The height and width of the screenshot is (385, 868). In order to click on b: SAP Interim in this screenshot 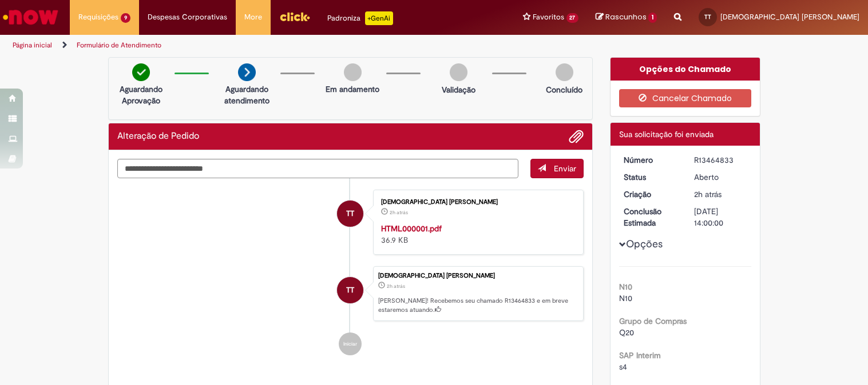, I will do `click(640, 355)`.